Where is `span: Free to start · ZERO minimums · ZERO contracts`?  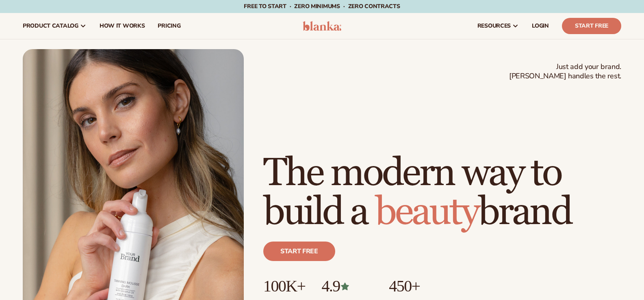 span: Free to start · ZERO minimums · ZERO contracts is located at coordinates (322, 6).